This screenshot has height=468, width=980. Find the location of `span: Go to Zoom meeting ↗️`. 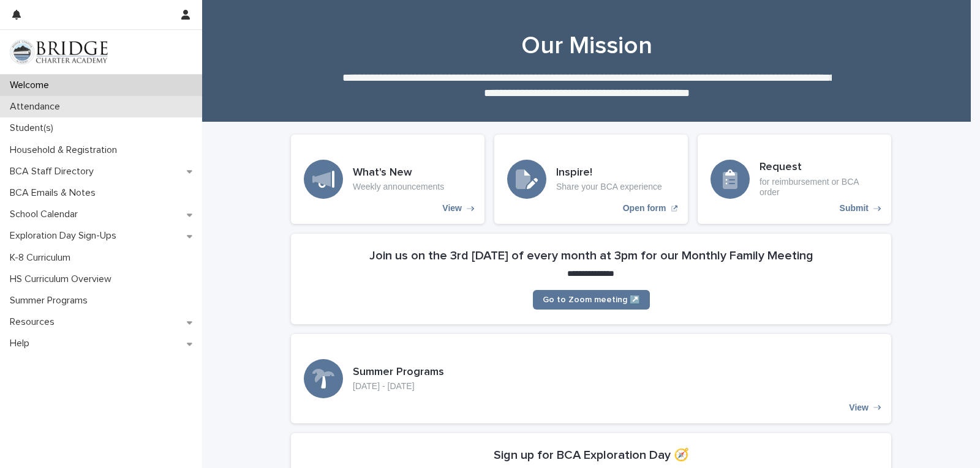

span: Go to Zoom meeting ↗️ is located at coordinates (591, 300).